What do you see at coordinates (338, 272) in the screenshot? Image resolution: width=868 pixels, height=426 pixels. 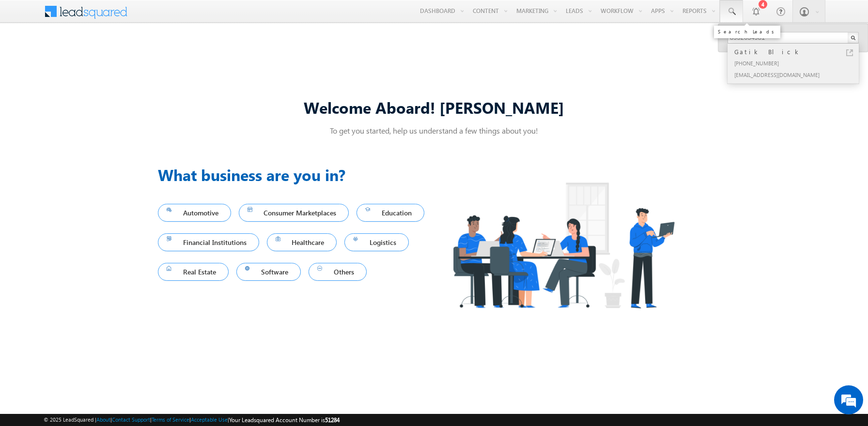 I see `span: Others` at bounding box center [338, 272].